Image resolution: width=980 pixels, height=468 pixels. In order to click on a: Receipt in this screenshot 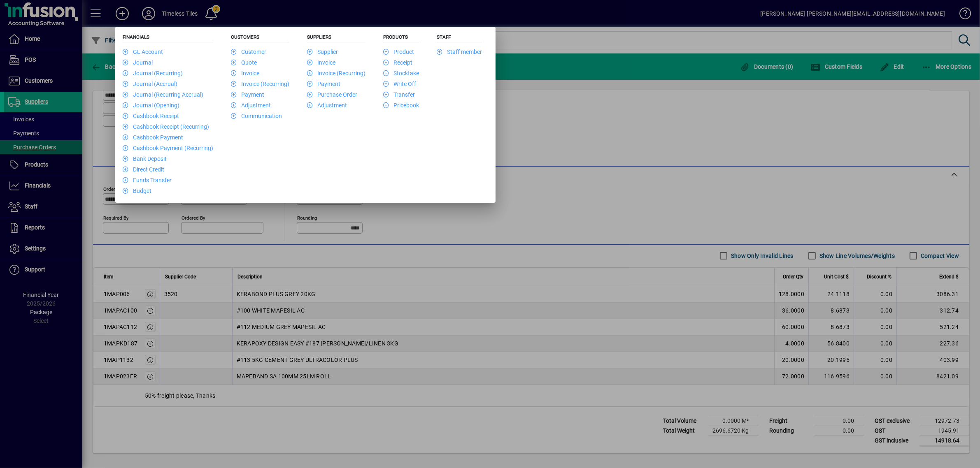, I will do `click(398, 63)`.